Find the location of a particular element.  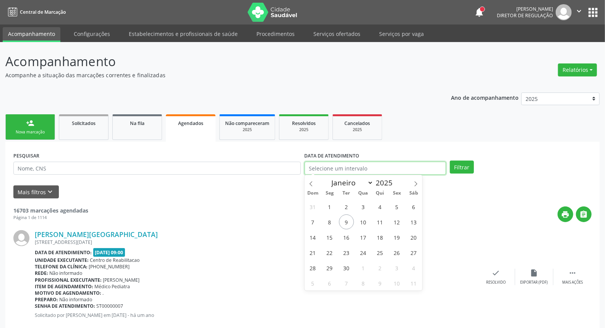

span: Outubro 3, 2025 is located at coordinates (396, 267).